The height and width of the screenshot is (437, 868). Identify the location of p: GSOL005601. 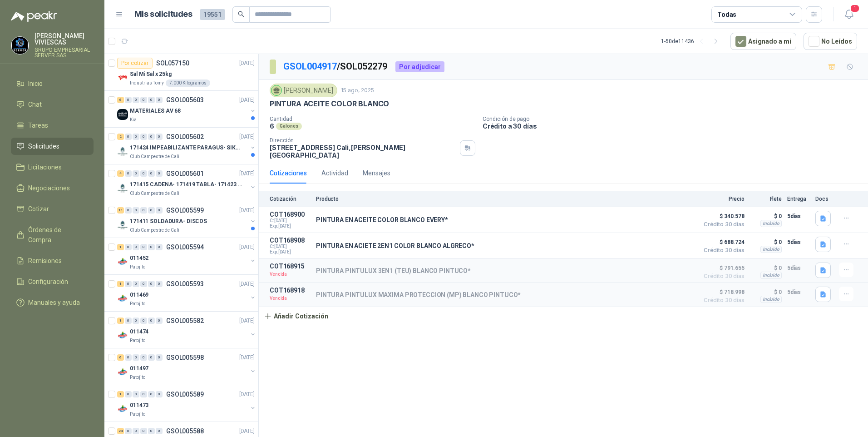
(185, 173).